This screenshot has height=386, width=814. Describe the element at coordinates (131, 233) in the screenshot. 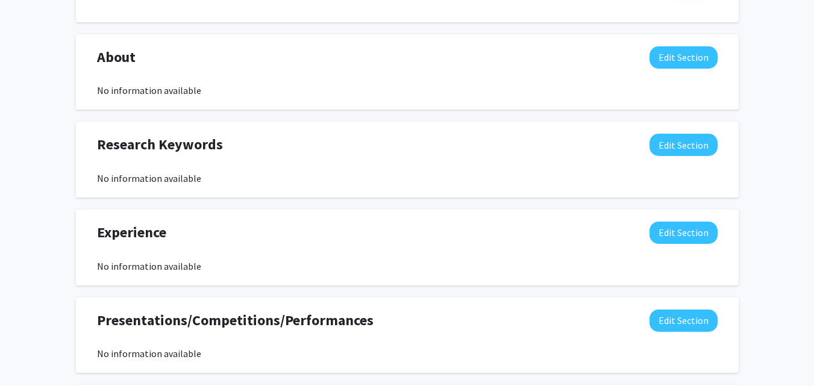

I see `span: Experience` at that location.